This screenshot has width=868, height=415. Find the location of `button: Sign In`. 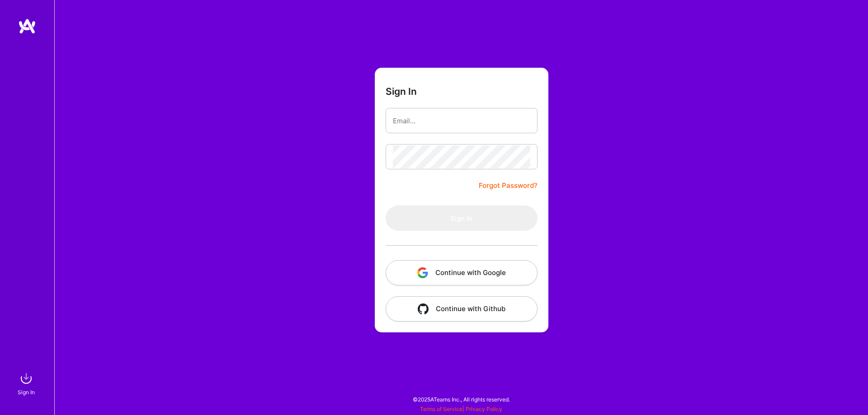

button: Sign In is located at coordinates (461, 219).